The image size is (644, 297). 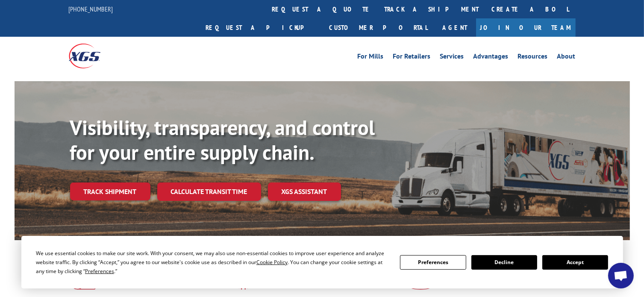 What do you see at coordinates (110, 192) in the screenshot?
I see `a: Track shipment` at bounding box center [110, 192].